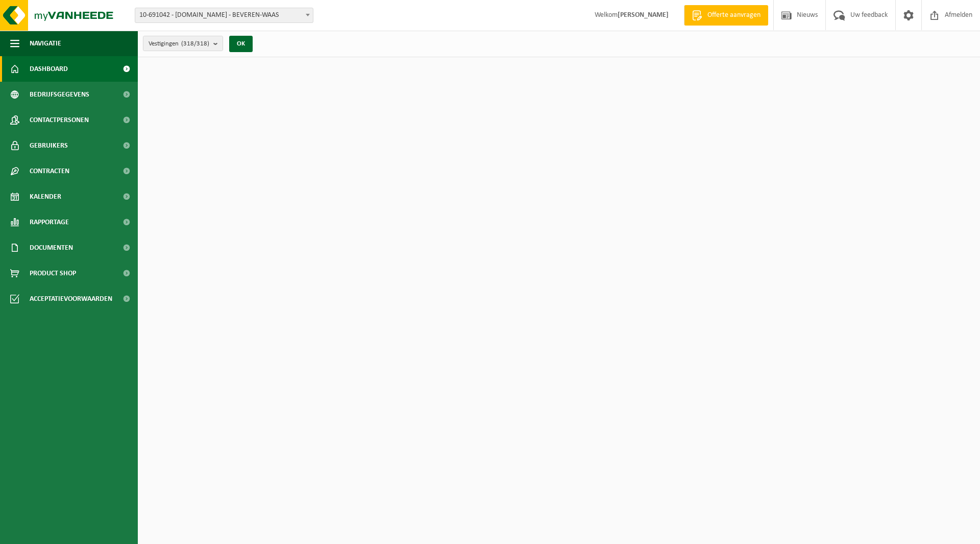 This screenshot has width=980, height=544. Describe the element at coordinates (734, 15) in the screenshot. I see `span: Offerte aanvragen` at that location.